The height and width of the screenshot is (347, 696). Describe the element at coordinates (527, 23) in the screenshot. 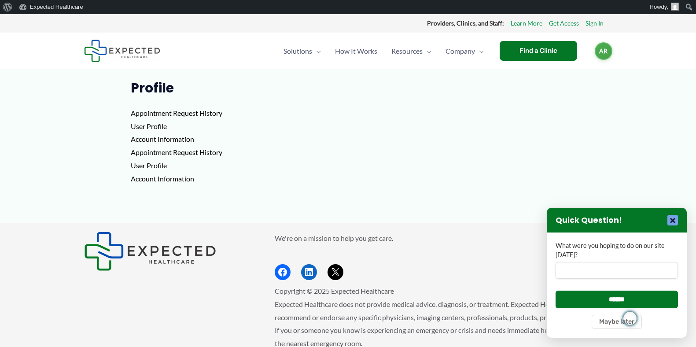

I see `a: Learn More` at that location.